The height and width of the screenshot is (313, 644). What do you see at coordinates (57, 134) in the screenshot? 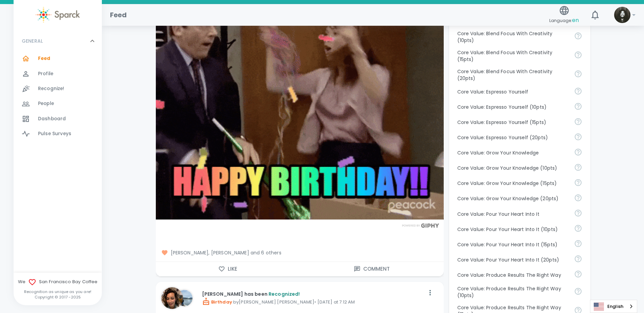
I see `a: Pulse Surveys` at bounding box center [57, 134].